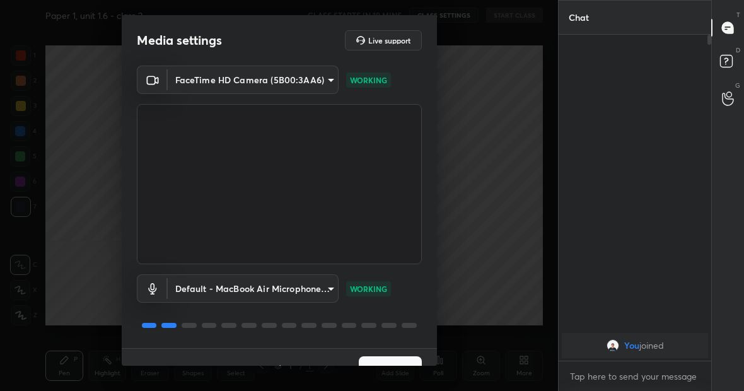 The width and height of the screenshot is (744, 391). I want to click on p: T, so click(739, 15).